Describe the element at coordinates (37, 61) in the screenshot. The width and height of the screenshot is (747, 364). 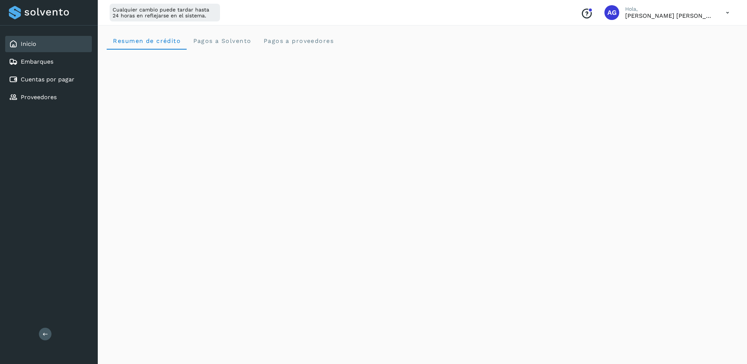
I see `a: Embarques` at that location.